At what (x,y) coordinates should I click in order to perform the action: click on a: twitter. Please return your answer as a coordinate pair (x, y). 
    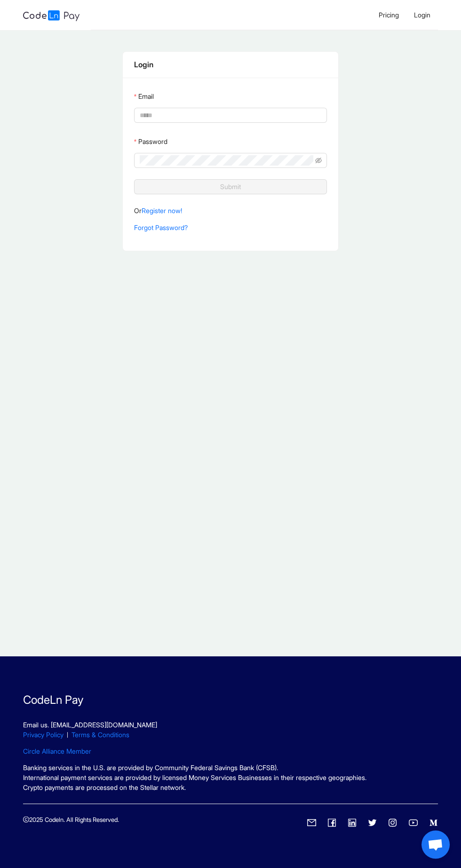
    Looking at the image, I should click on (372, 822).